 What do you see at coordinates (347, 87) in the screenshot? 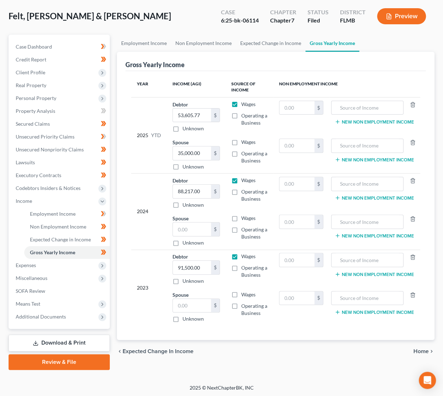
I see `th: Non Employment Income` at bounding box center [347, 87].